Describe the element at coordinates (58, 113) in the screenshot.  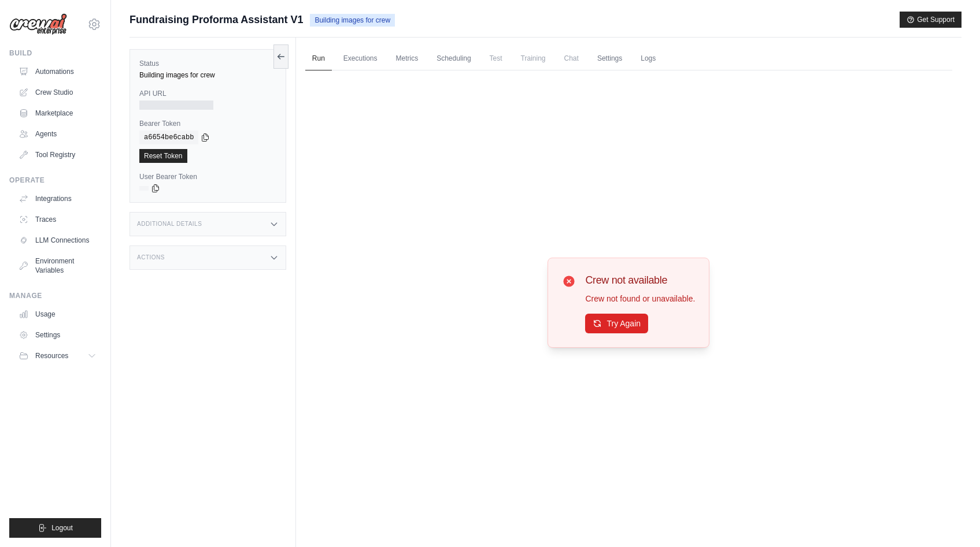
I see `a: Marketplace` at that location.